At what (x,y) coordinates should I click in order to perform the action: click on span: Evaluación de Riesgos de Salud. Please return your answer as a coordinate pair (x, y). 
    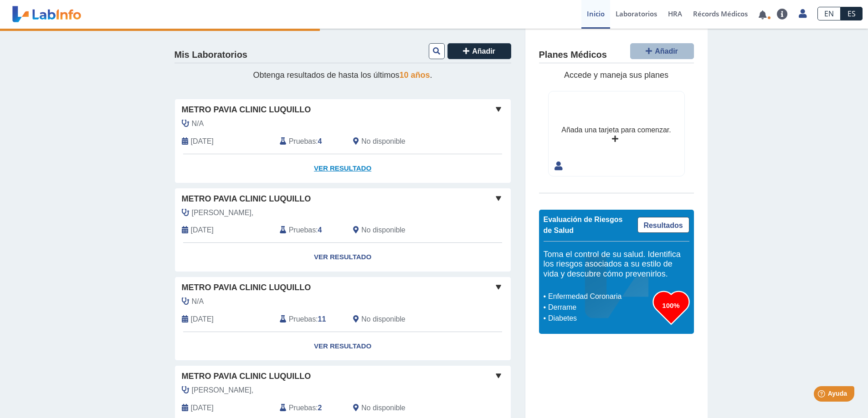
    Looking at the image, I should click on (583, 225).